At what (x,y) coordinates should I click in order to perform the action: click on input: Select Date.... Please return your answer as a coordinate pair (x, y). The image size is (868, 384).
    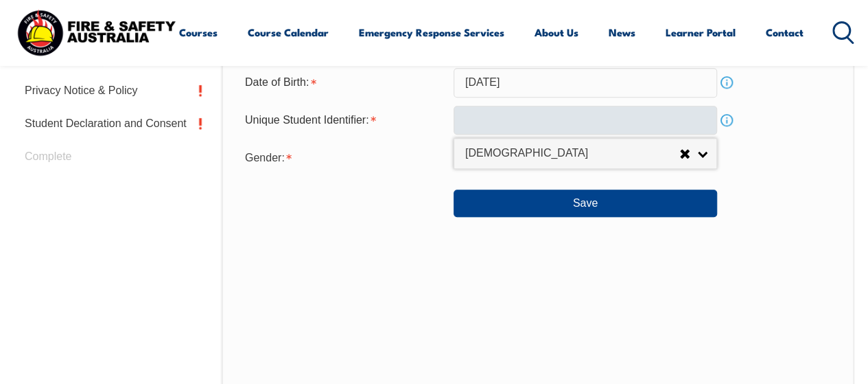
    Looking at the image, I should click on (585, 82).